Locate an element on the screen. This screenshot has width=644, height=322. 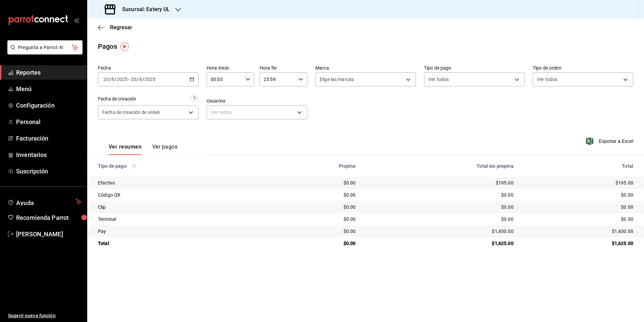
span: Personal is located at coordinates (49, 121).